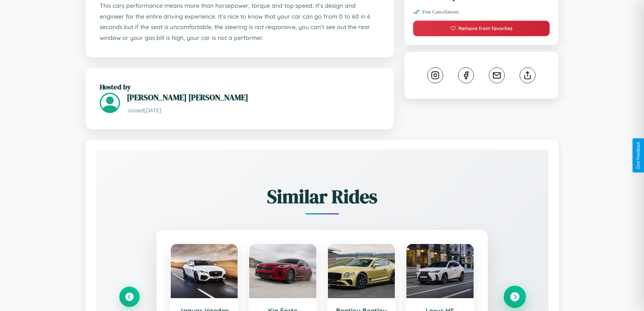 This screenshot has width=644, height=311. I want to click on h2: Similar Rides, so click(322, 196).